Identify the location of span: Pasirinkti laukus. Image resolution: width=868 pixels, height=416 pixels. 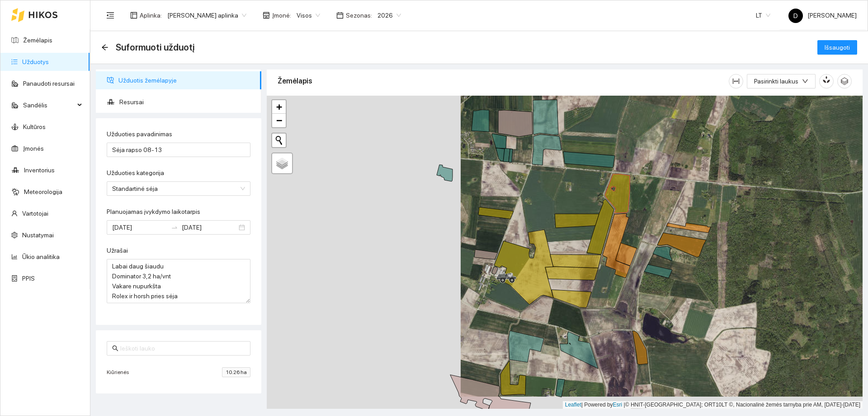
(776, 81).